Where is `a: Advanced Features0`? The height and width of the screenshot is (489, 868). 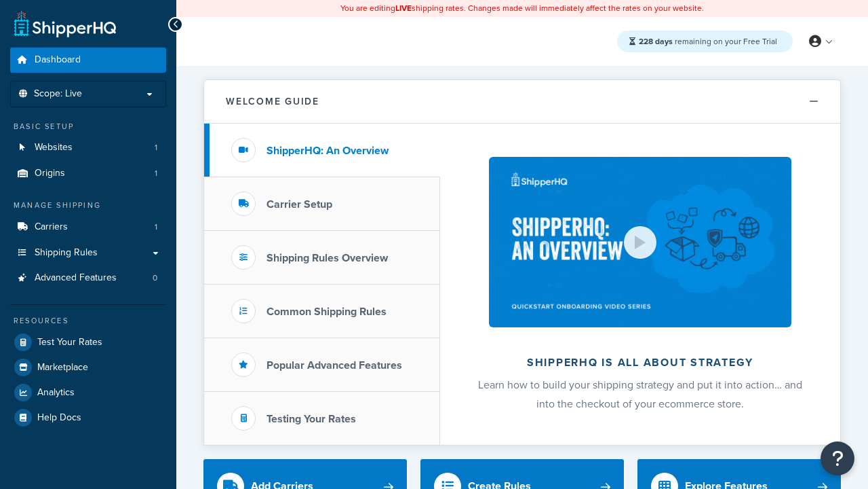 a: Advanced Features0 is located at coordinates (88, 277).